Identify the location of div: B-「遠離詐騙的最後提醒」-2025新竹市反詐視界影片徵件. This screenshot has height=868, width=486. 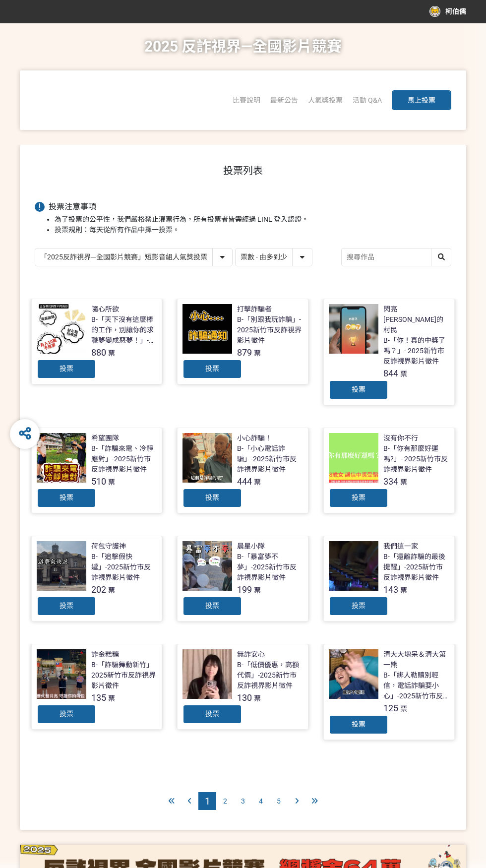
(416, 567).